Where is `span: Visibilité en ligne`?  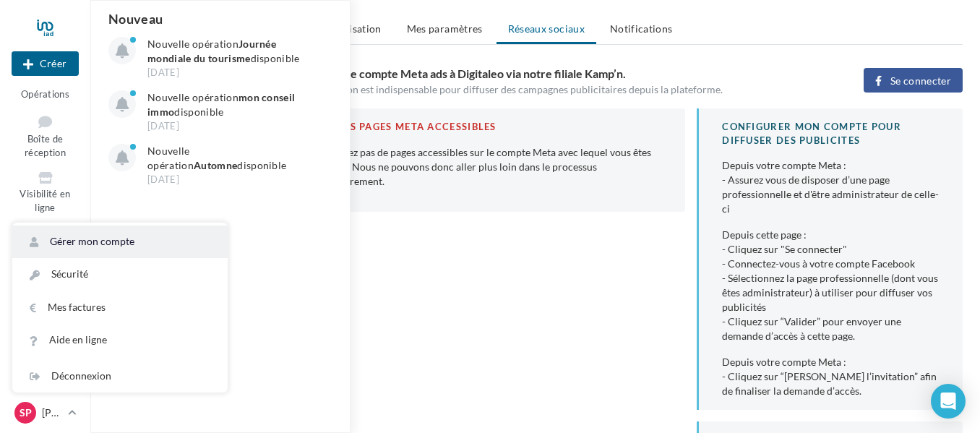 span: Visibilité en ligne is located at coordinates (45, 200).